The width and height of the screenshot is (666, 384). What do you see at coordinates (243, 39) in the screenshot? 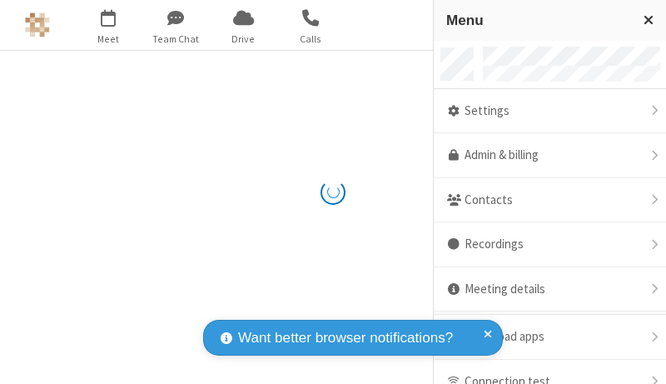
I see `span: Drive` at bounding box center [243, 39].